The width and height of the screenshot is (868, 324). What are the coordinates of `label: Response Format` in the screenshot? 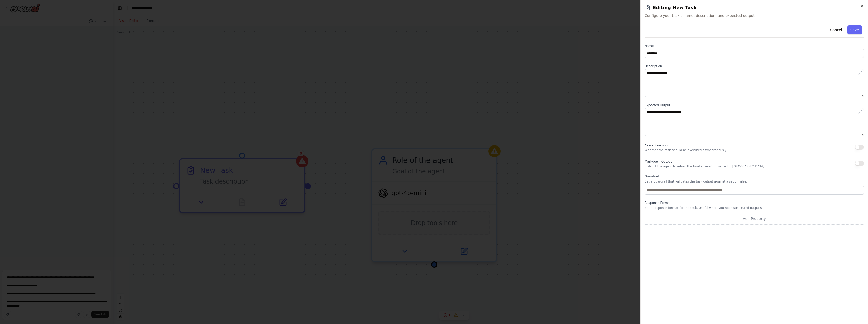 It's located at (755, 203).